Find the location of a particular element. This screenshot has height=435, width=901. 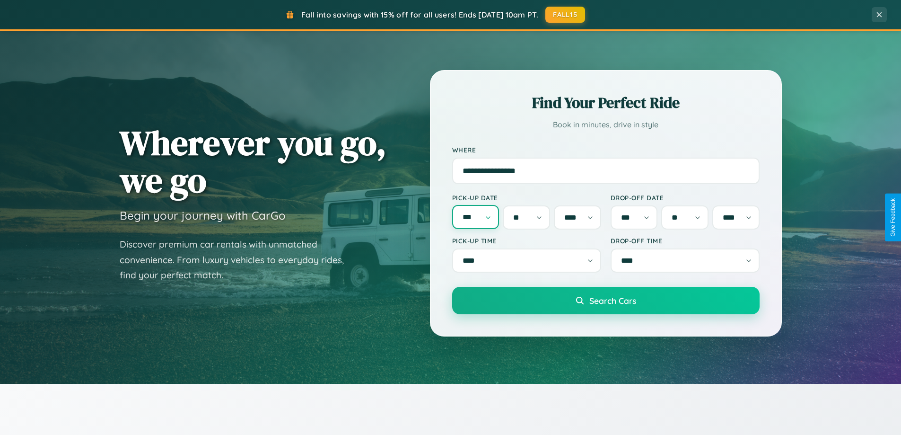

h2: Find Your Perfect Ride is located at coordinates (606, 103).